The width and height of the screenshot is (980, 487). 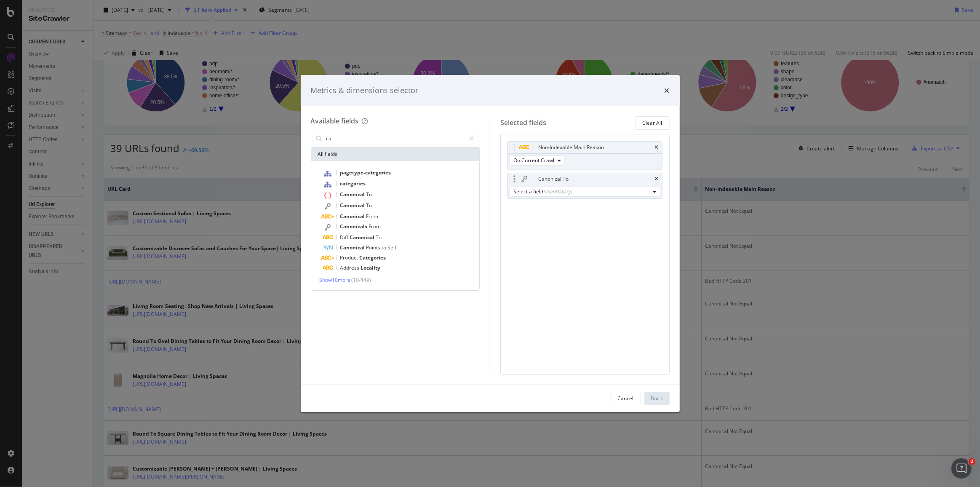 I want to click on span: Address, so click(x=350, y=267).